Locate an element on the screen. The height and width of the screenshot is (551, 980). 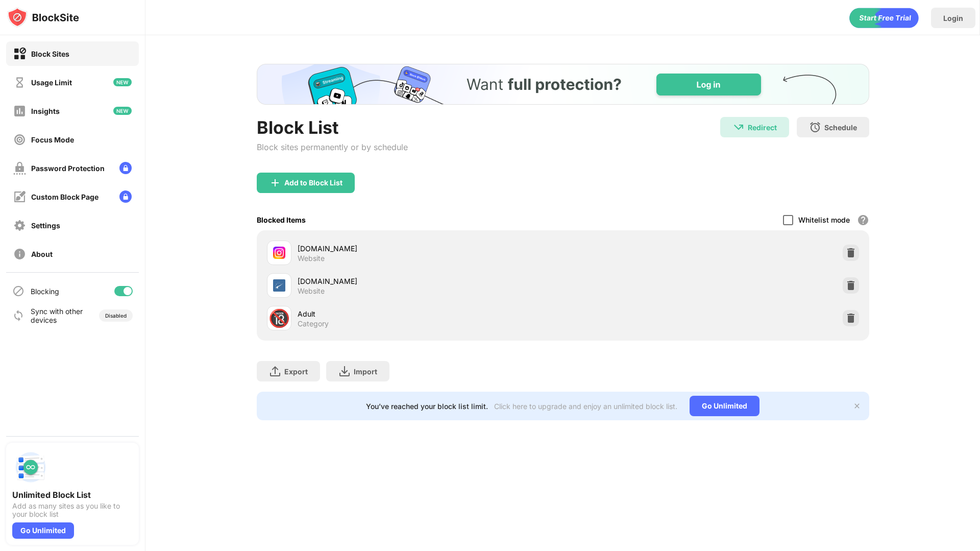
div: Click here to upgrade and enjoy an unlimited block list. is located at coordinates (586, 406).